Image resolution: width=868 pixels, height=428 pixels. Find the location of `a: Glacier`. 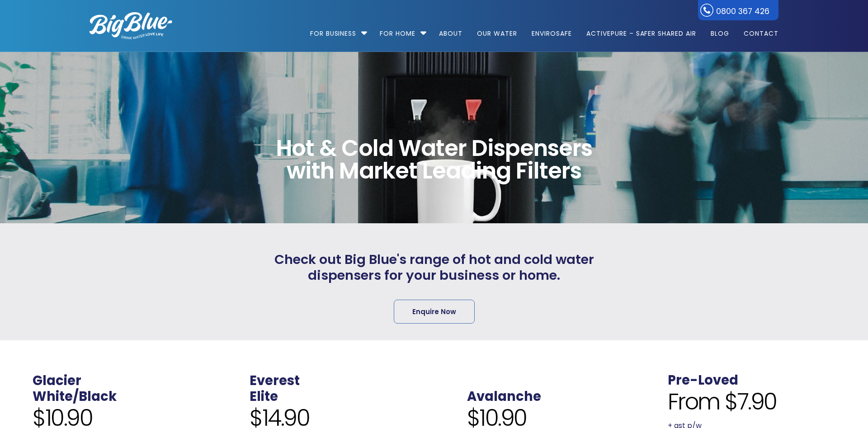

a: Glacier is located at coordinates (57, 381).